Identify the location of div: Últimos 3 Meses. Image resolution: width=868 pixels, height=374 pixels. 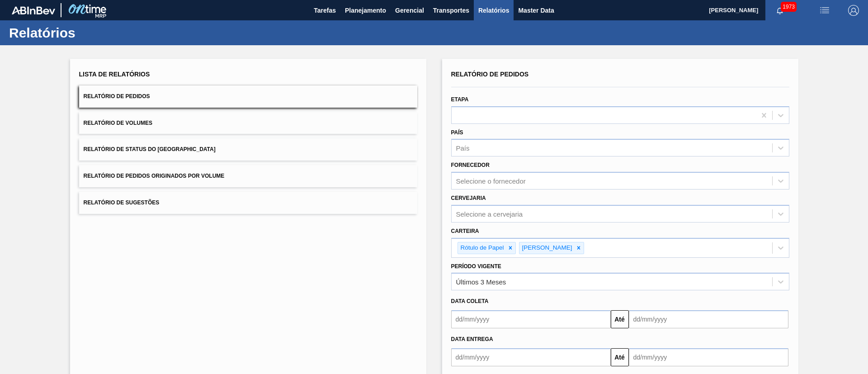
(481, 281).